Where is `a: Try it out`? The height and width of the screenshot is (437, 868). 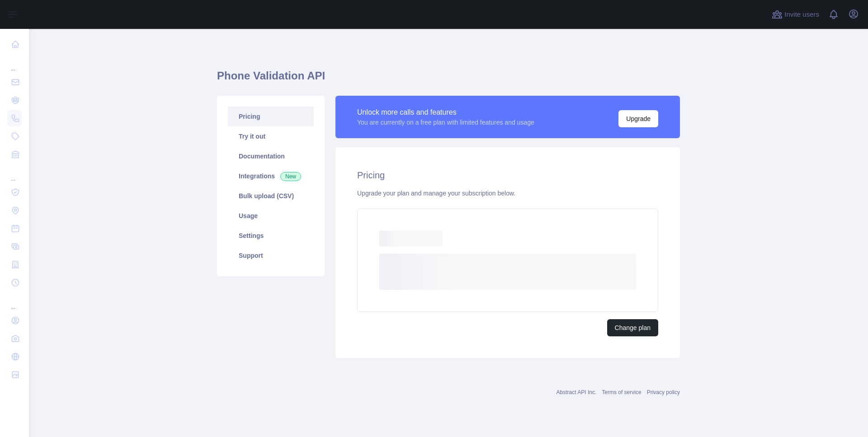 a: Try it out is located at coordinates (271, 136).